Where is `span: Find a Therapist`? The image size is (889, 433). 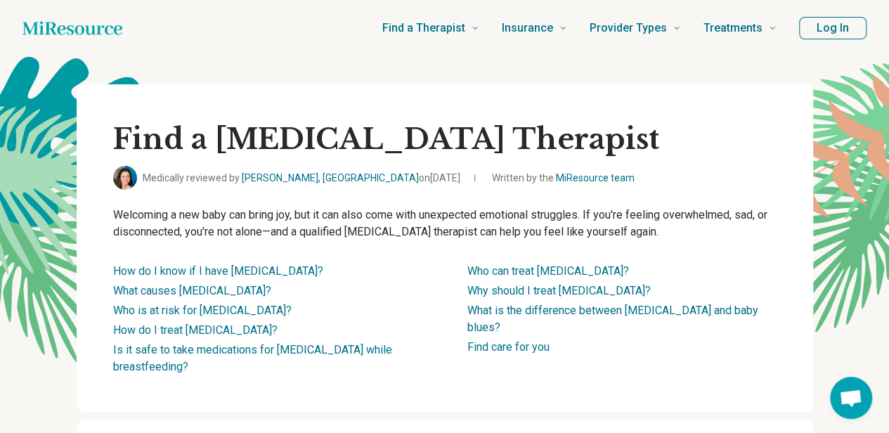
span: Find a Therapist is located at coordinates (424, 28).